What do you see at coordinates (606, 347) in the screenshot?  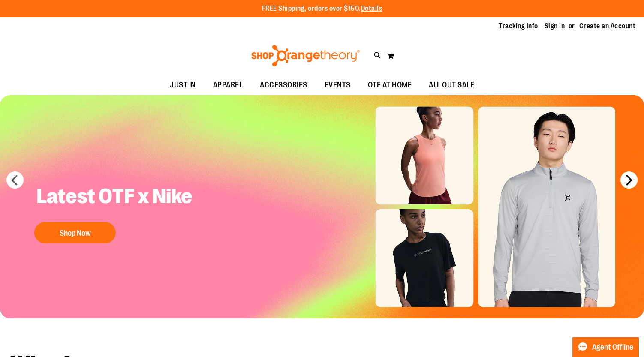 I see `button: Agent Offline` at bounding box center [606, 347].